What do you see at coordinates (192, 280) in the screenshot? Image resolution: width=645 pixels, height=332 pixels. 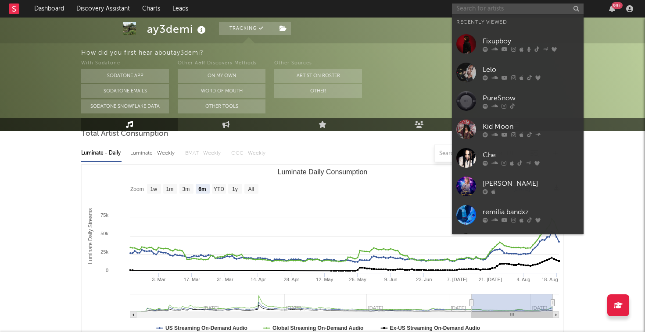 I see `text: 17. Mar` at bounding box center [192, 280].